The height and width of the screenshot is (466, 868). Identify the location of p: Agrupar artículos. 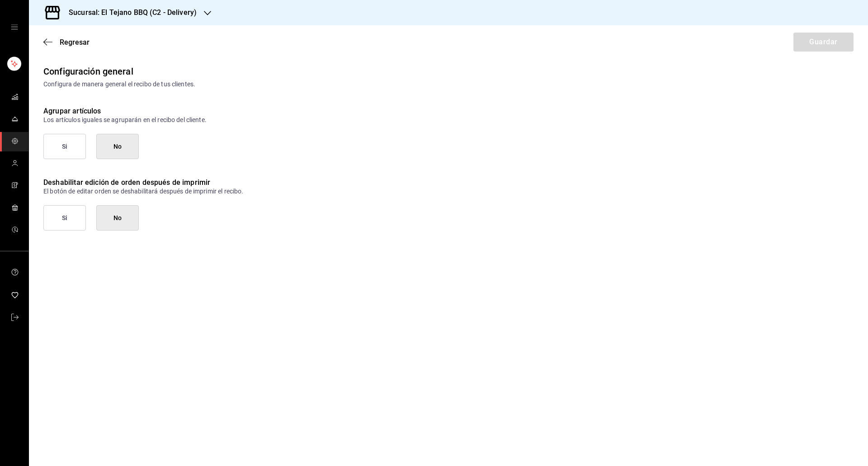
(448, 111).